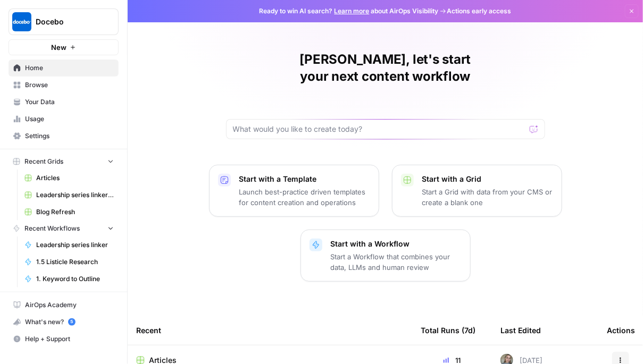 This screenshot has width=643, height=364. I want to click on span: Articles, so click(75, 178).